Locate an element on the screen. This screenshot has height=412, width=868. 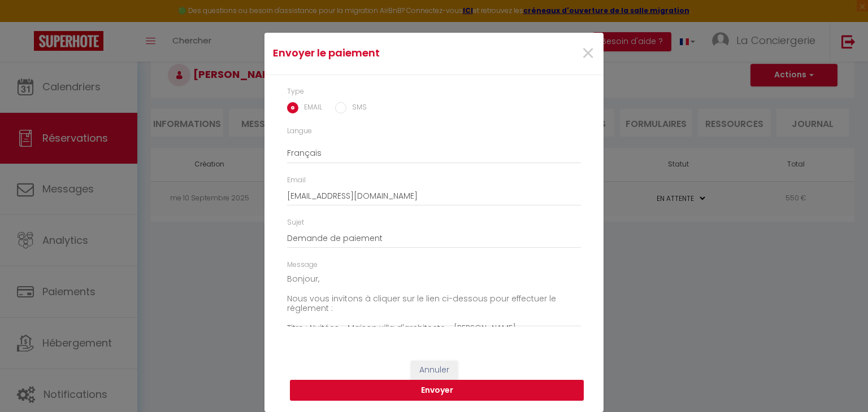
label: EMAIL is located at coordinates (310, 109).